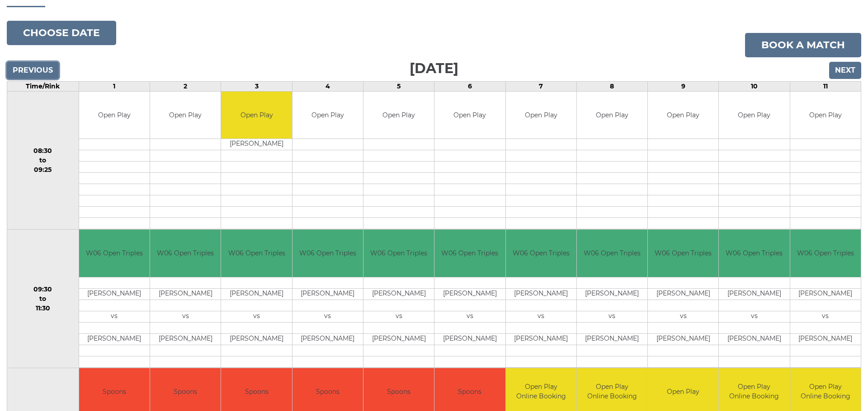 The height and width of the screenshot is (411, 868). I want to click on input: Previous, so click(33, 70).